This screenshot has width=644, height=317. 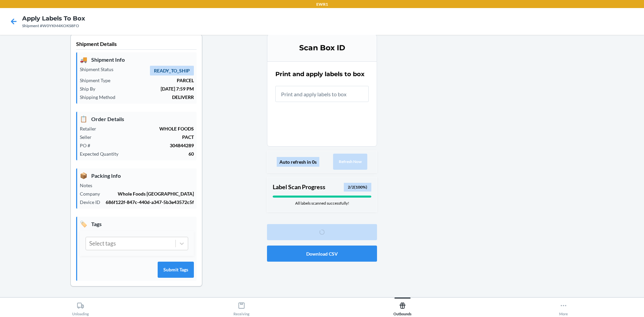 I want to click on p: DELIVERR, so click(x=157, y=97).